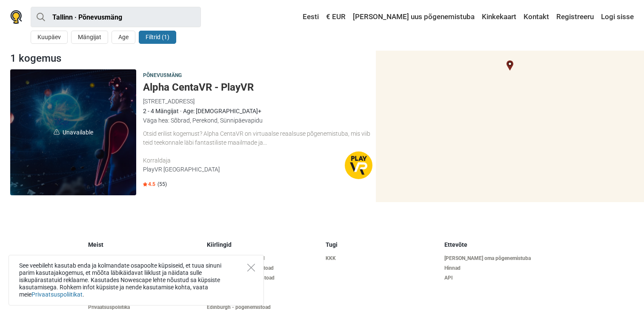 The width and height of the screenshot is (644, 314). Describe the element at coordinates (510, 65) in the screenshot. I see `div: Alpha CentaVR - PlayVR` at that location.